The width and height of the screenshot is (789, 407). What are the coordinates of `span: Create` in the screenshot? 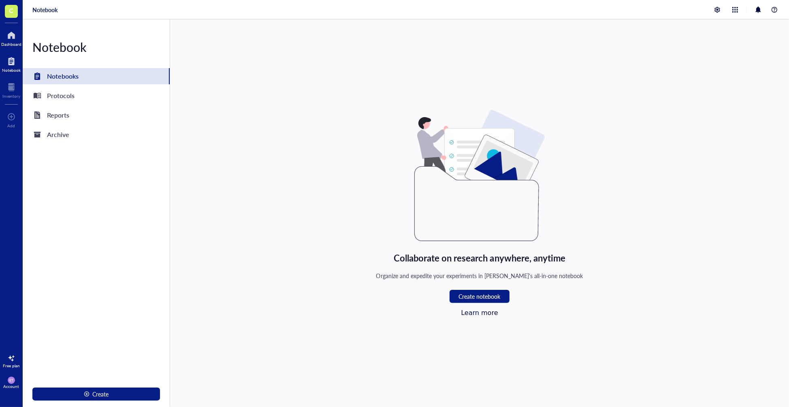 It's located at (101, 394).